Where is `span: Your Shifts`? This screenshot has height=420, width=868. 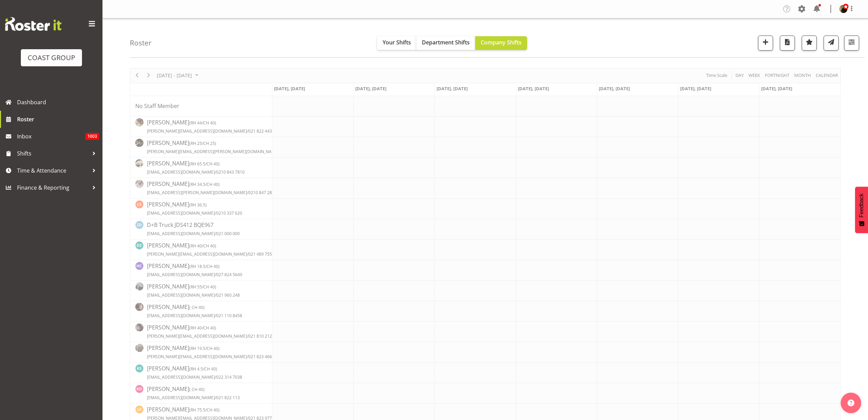
span: Your Shifts is located at coordinates (397, 42).